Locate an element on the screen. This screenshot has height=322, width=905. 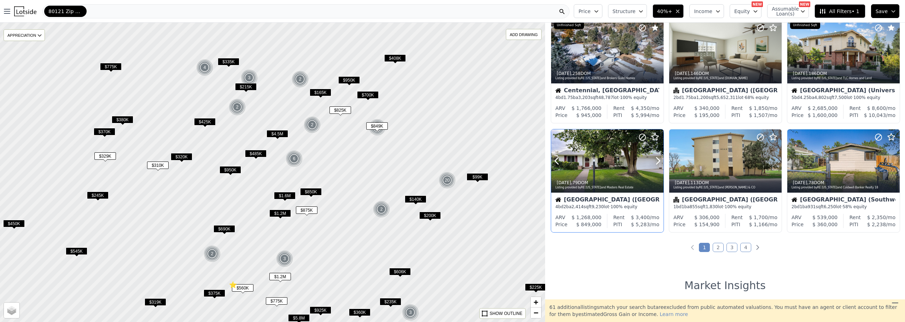
span: $310K is located at coordinates (158, 165).